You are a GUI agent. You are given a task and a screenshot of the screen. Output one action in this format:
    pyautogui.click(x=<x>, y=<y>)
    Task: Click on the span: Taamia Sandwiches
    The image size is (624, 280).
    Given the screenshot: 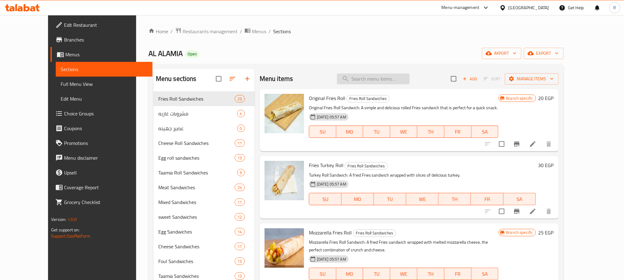 What is the action you would take?
    pyautogui.click(x=196, y=276)
    